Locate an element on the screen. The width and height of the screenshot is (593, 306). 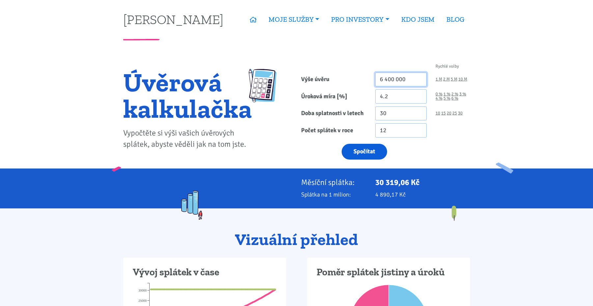
tspan: 30000 is located at coordinates (142, 290).